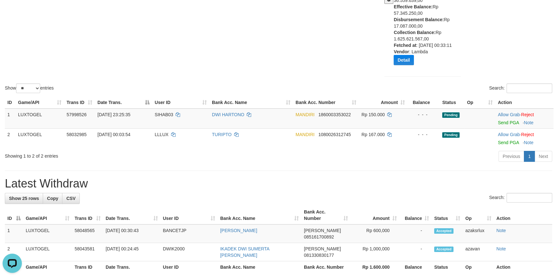 Image resolution: width=557 pixels, height=278 pixels. What do you see at coordinates (511, 157) in the screenshot?
I see `a: Previous` at bounding box center [511, 157].